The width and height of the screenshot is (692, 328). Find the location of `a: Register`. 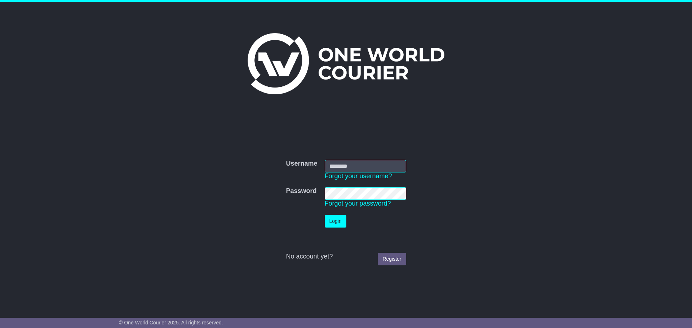

a: Register is located at coordinates (392, 259).